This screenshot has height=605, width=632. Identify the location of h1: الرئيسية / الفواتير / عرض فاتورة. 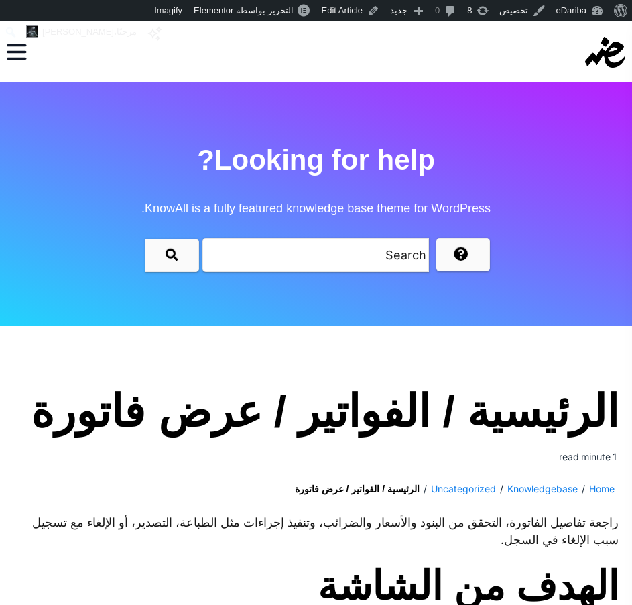
(316, 412).